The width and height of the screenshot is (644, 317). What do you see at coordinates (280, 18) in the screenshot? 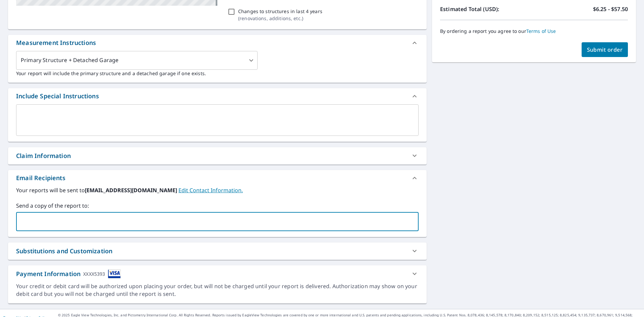
I see `p: ( renovations, additions, etc. )` at bounding box center [280, 18].